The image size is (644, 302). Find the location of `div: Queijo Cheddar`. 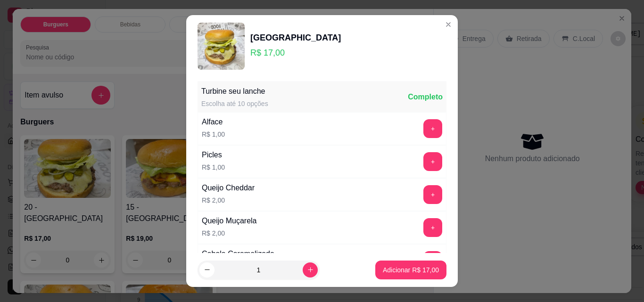

div: Queijo Cheddar is located at coordinates (228, 188).